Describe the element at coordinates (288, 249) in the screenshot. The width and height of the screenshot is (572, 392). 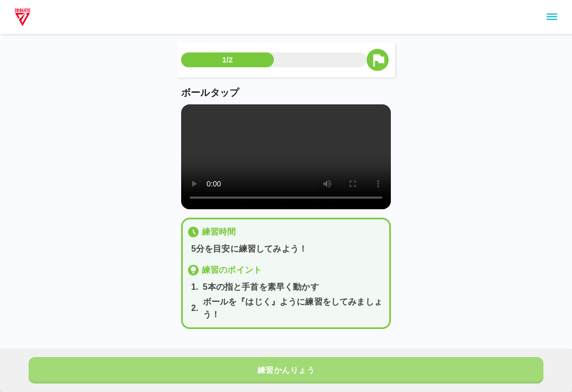
I see `p: 5分を目安に練習してみよう！` at that location.